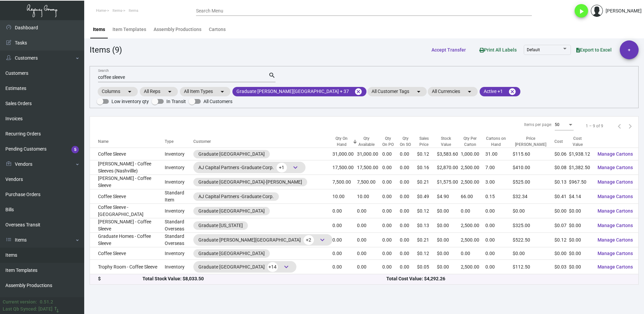  Describe the element at coordinates (513, 92) in the screenshot. I see `mat-icon: cancel` at that location.